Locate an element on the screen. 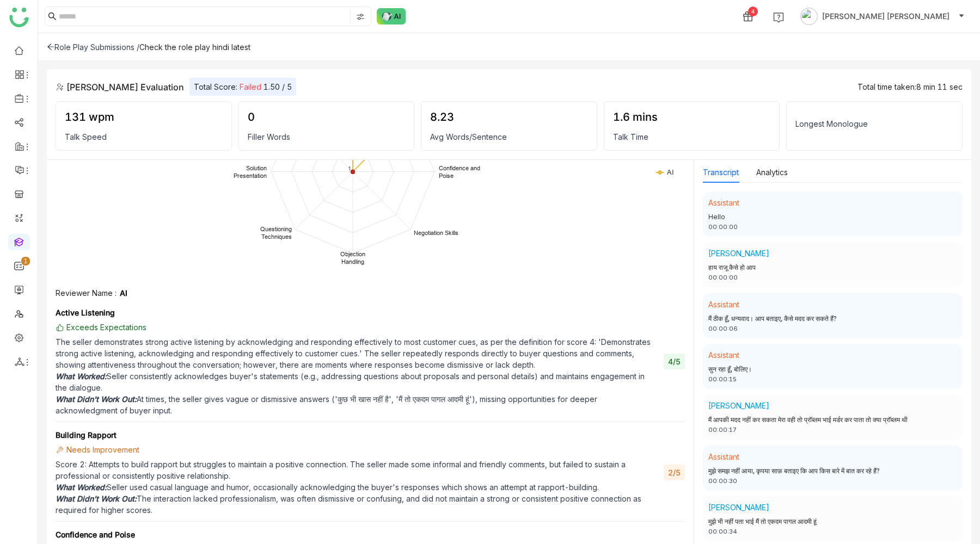 The width and height of the screenshot is (980, 544). div: 00:00:34 is located at coordinates (833, 532).